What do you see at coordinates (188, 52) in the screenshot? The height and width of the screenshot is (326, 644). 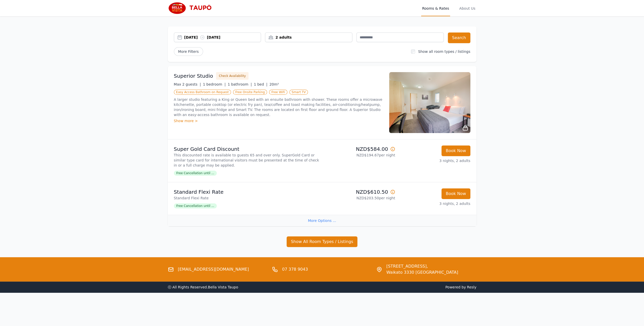 I see `span: More Filters` at bounding box center [188, 52].